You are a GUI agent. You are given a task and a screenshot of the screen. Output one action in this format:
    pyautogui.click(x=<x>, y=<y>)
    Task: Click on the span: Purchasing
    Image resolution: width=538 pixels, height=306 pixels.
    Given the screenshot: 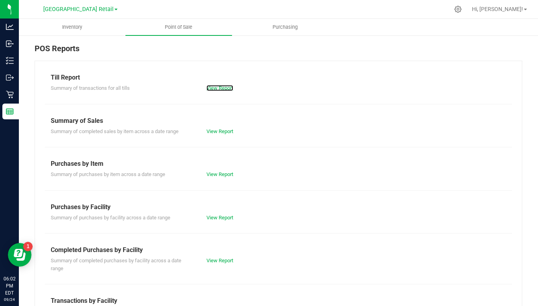 What is the action you would take?
    pyautogui.click(x=285, y=27)
    